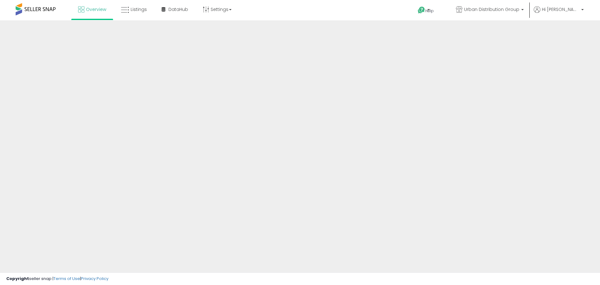 This screenshot has width=600, height=285. What do you see at coordinates (139, 9) in the screenshot?
I see `span: Listings` at bounding box center [139, 9].